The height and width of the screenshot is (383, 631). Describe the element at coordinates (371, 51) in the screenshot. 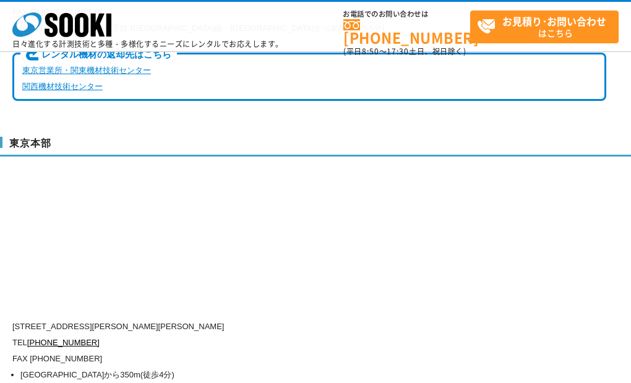

I see `span: 8:50` at that location.